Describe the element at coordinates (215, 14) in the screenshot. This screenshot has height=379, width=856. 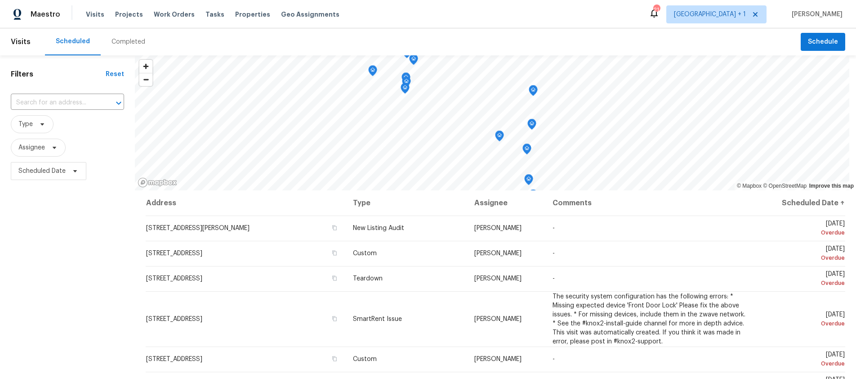
I see `span: Tasks` at that location.